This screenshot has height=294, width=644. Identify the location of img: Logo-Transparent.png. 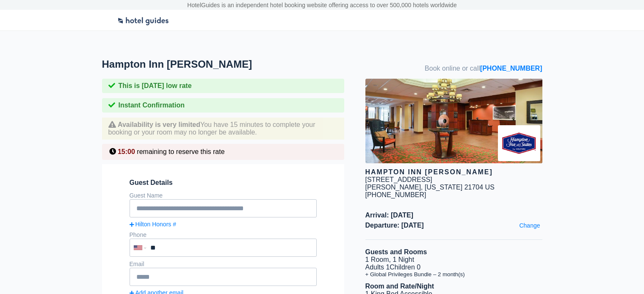
(143, 19).